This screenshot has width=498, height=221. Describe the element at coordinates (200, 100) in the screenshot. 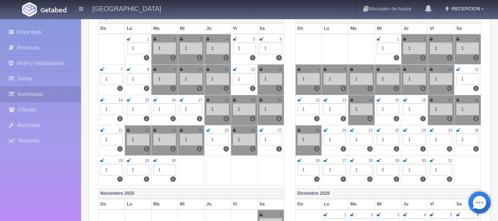

I see `small: 17` at that location.